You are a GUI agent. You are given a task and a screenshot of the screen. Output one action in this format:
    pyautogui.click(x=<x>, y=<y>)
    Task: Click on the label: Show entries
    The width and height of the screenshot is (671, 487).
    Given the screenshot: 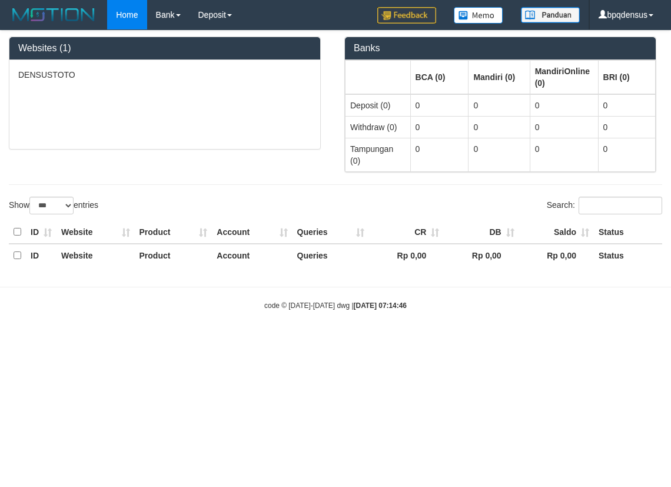 What is the action you would take?
    pyautogui.click(x=54, y=205)
    